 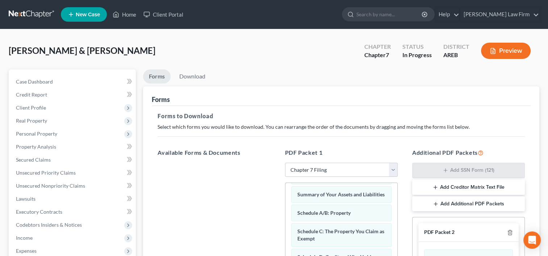 What do you see at coordinates (417, 55) in the screenshot?
I see `div: In Progress` at bounding box center [417, 55].